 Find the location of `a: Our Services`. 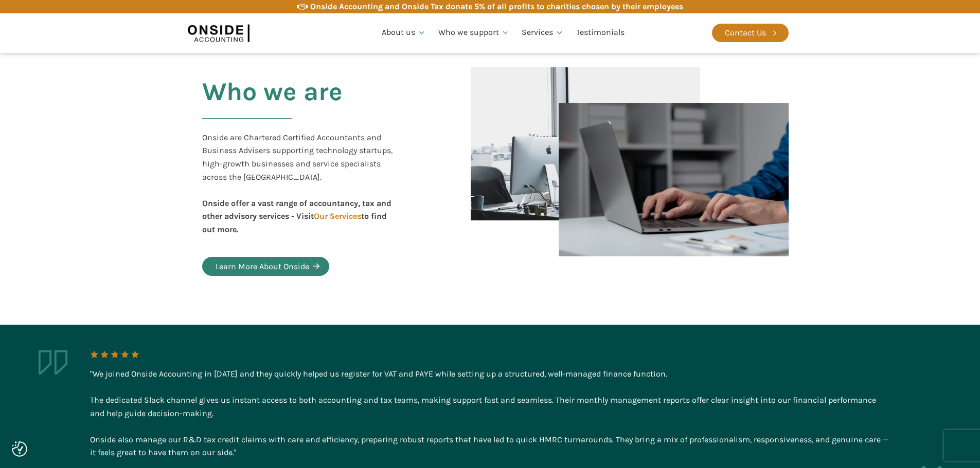

a: Our Services is located at coordinates (338, 216).